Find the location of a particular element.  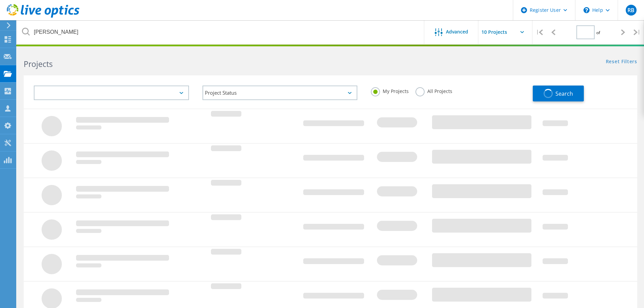

span: of is located at coordinates (599, 33).